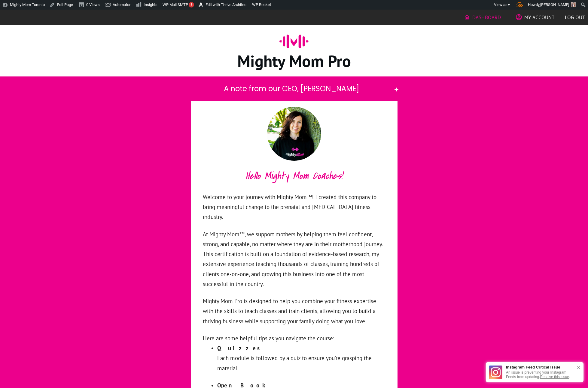  I want to click on p: Hello Mighty Mom Coaches!, so click(294, 180).